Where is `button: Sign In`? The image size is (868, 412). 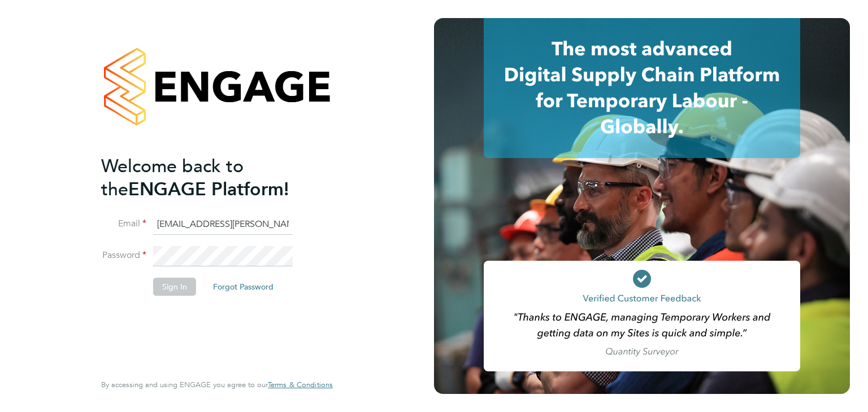
button: Sign In is located at coordinates (175, 287).